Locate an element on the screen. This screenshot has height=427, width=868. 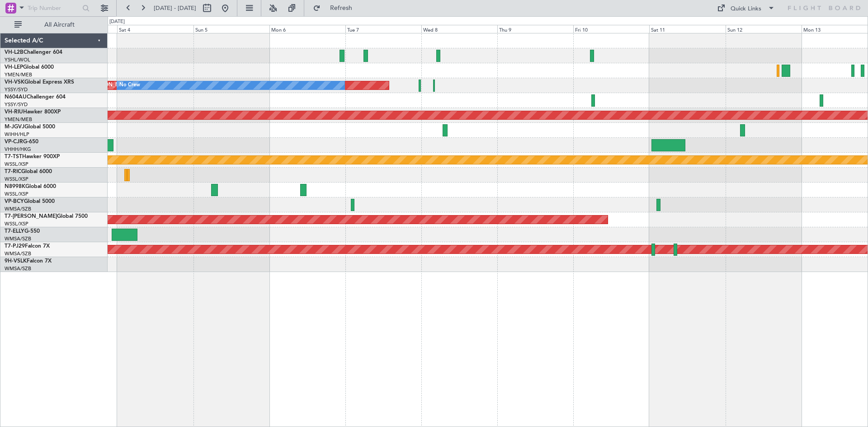
a: T7-PJ29Falcon 7X is located at coordinates (27, 246).